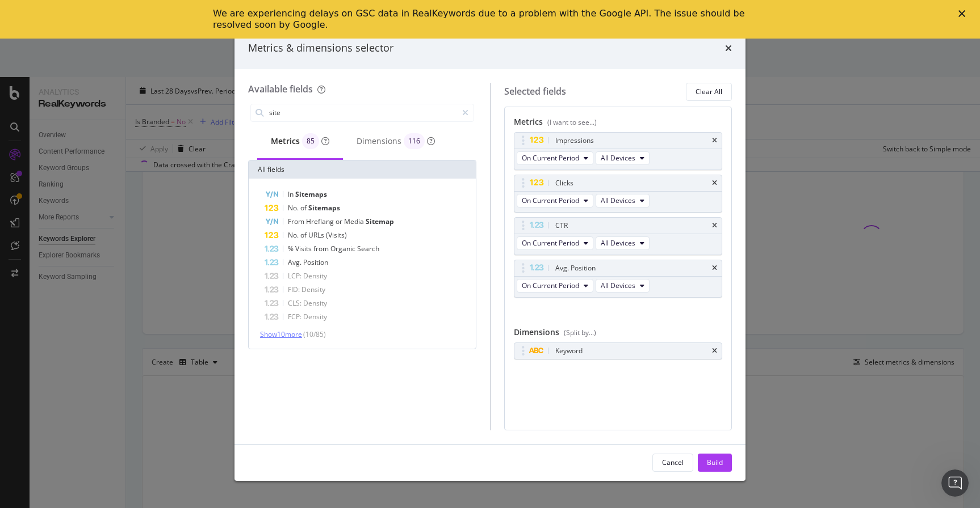 This screenshot has height=508, width=980. I want to click on div: (I want to see...), so click(572, 122).